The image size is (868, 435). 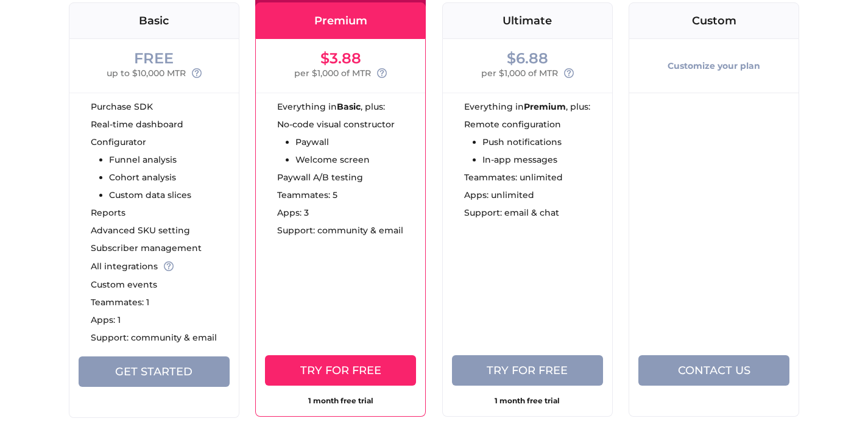 What do you see at coordinates (122, 107) in the screenshot?
I see `span: Purchase SDK` at bounding box center [122, 107].